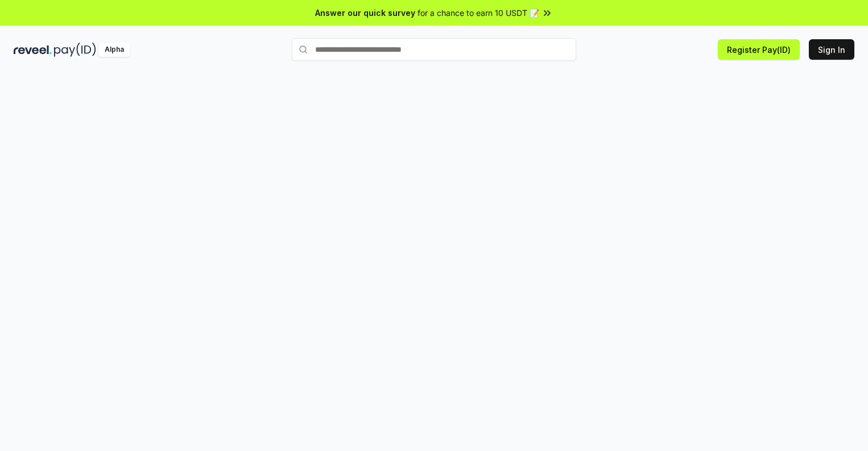  What do you see at coordinates (32, 49) in the screenshot?
I see `img: reveel_dark` at bounding box center [32, 49].